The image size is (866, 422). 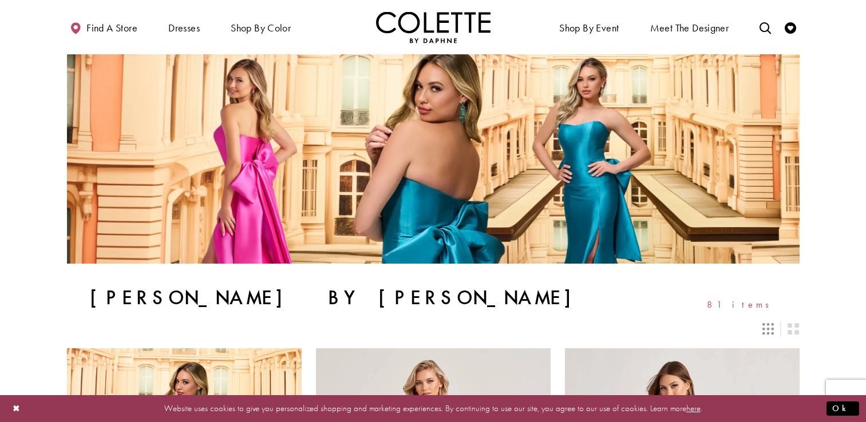 What do you see at coordinates (104, 27) in the screenshot?
I see `a: Find a store` at bounding box center [104, 27].